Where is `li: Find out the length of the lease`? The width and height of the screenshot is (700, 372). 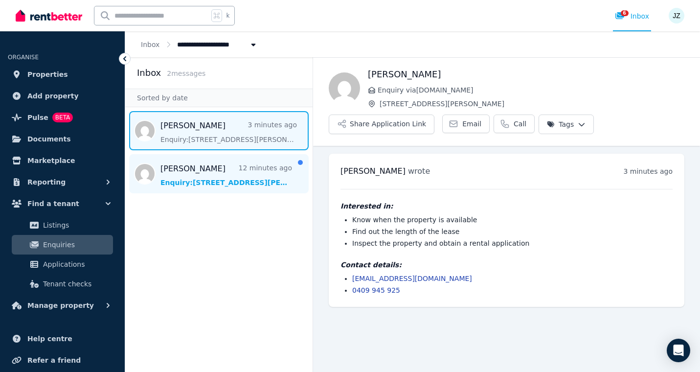 li: Find out the length of the lease is located at coordinates (512, 231).